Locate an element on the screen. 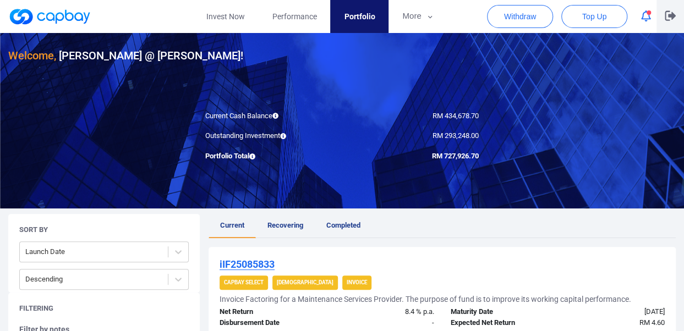 The width and height of the screenshot is (684, 331). button: Withdraw is located at coordinates (520, 17).